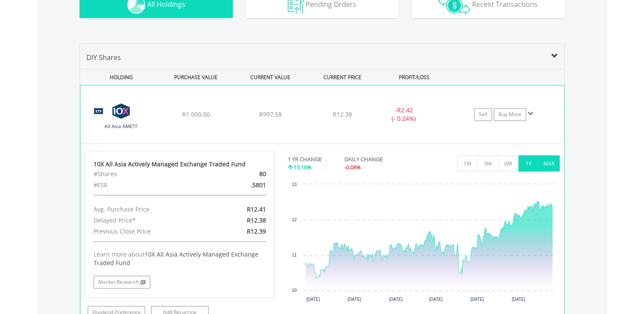 This screenshot has width=644, height=314. What do you see at coordinates (149, 174) in the screenshot?
I see `div: #Shares` at bounding box center [149, 174].